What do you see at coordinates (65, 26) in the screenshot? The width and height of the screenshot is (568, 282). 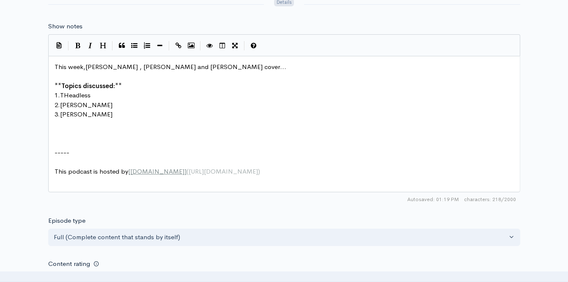 I see `label: Show notes` at bounding box center [65, 26].